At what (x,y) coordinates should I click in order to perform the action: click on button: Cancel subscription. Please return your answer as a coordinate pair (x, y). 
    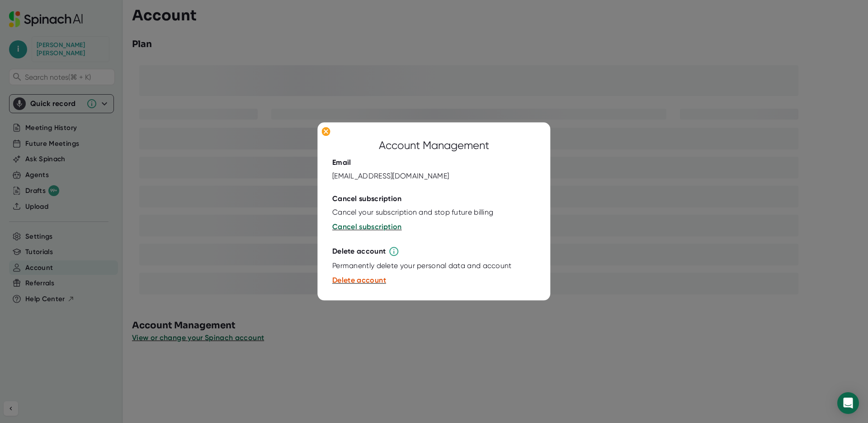
    Looking at the image, I should click on (367, 227).